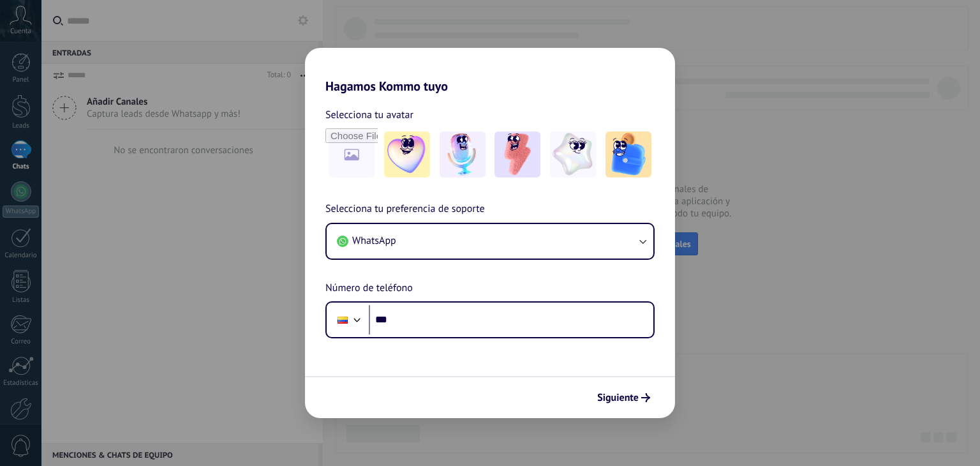  What do you see at coordinates (405, 210) in the screenshot?
I see `span: Selecciona tu preferencia de soporte` at bounding box center [405, 210].